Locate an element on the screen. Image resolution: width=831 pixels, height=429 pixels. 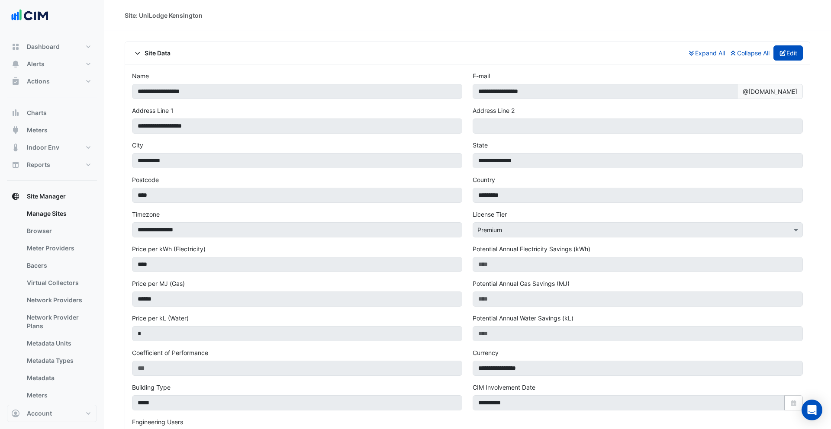
a: Metadata Units is located at coordinates (58, 344).